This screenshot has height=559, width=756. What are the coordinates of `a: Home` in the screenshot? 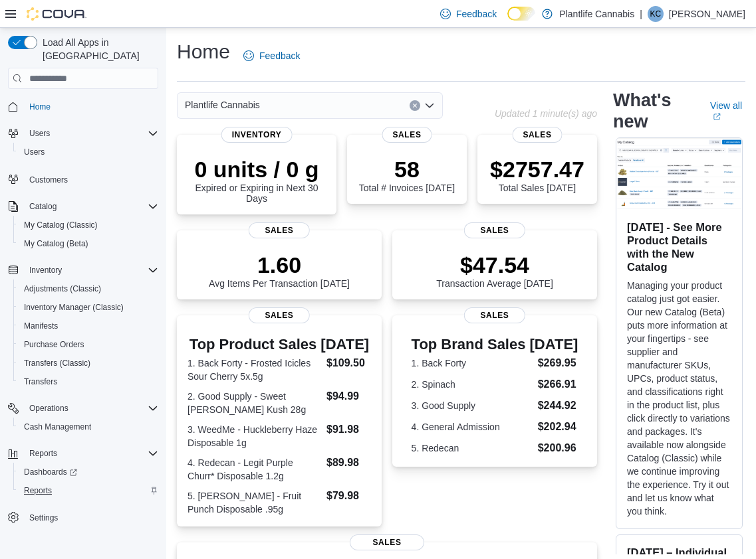 It's located at (40, 107).